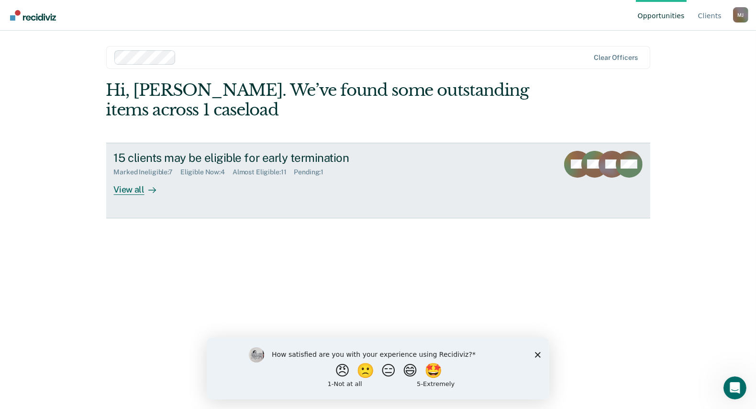  Describe the element at coordinates (159, 33) in the screenshot. I see `button: 2` at that location.